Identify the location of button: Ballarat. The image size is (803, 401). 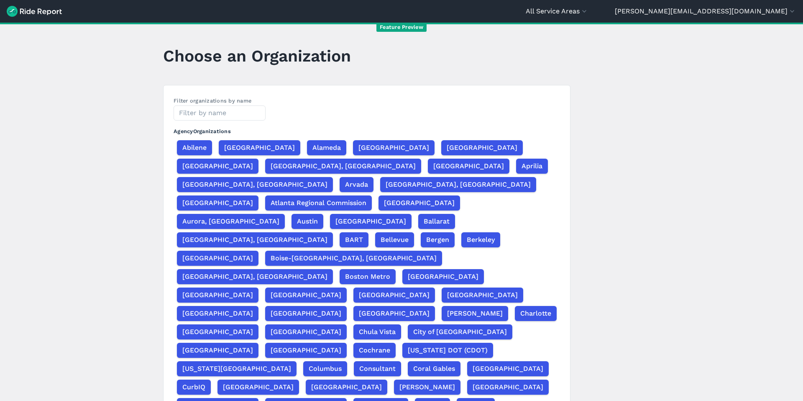
(437, 221).